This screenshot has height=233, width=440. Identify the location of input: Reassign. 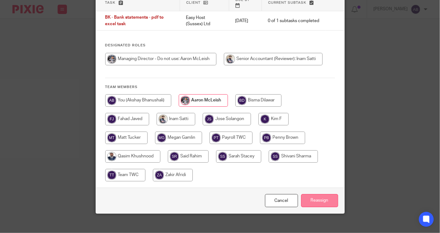
(319, 201).